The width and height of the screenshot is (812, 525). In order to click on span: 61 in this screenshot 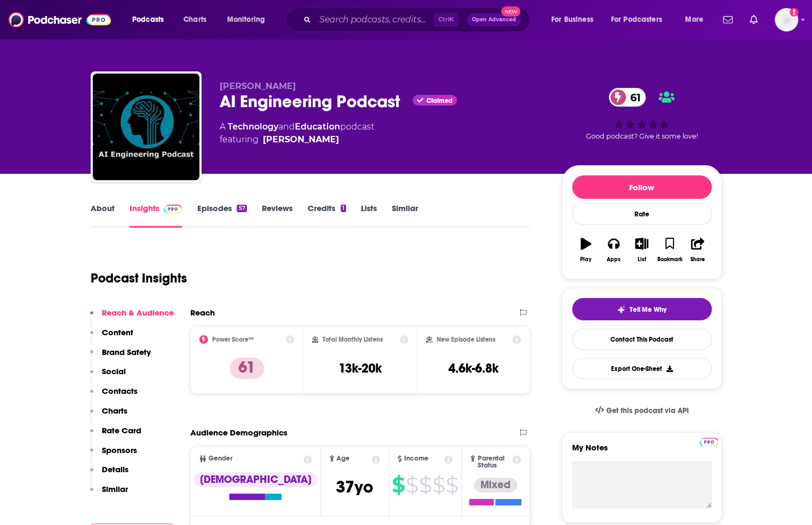, I will do `click(632, 97)`.